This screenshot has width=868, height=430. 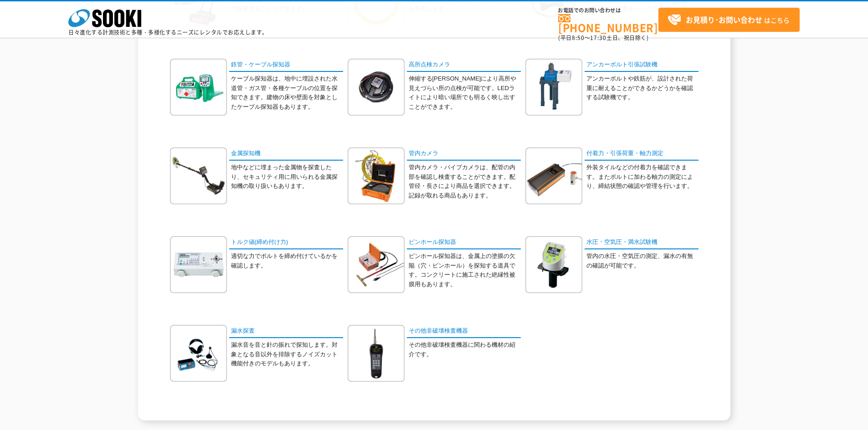 What do you see at coordinates (287, 355) in the screenshot?
I see `p: 漏水音を音と針の振れで探知します。対象となる音以外を排除するノイズカット機能付きのモデルもあります。` at bounding box center [287, 355].